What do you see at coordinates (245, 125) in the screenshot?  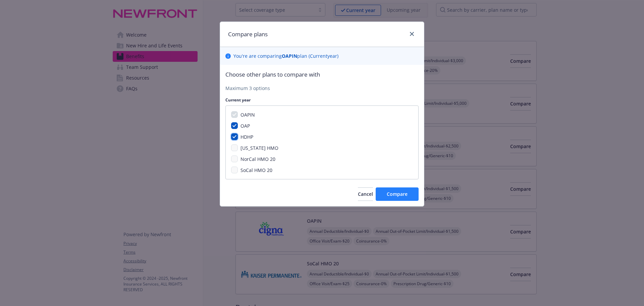 I see `span: OAP` at bounding box center [245, 125].